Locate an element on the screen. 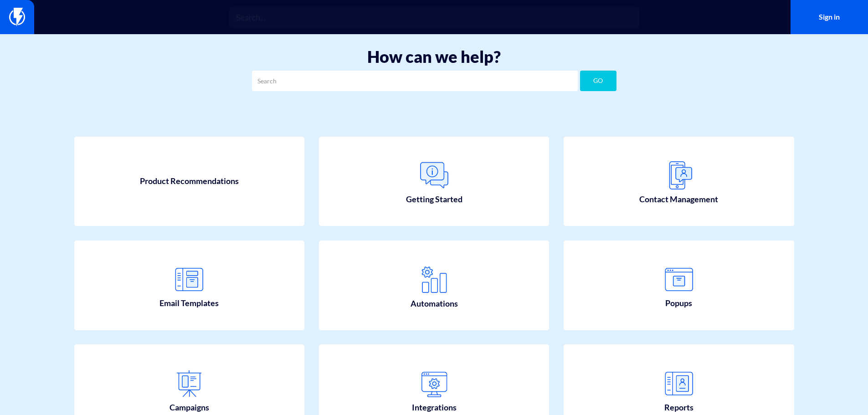 Image resolution: width=868 pixels, height=415 pixels. span: Campaigns is located at coordinates (189, 408).